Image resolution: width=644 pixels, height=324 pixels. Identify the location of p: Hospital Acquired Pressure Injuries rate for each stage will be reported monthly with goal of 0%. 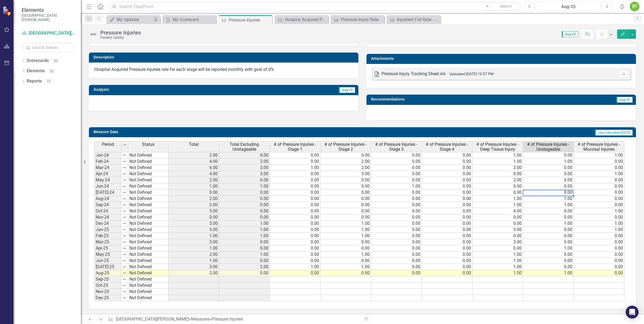
(224, 70).